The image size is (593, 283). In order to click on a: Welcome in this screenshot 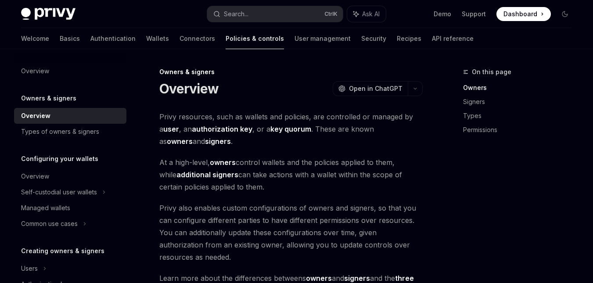, I will do `click(35, 39)`.